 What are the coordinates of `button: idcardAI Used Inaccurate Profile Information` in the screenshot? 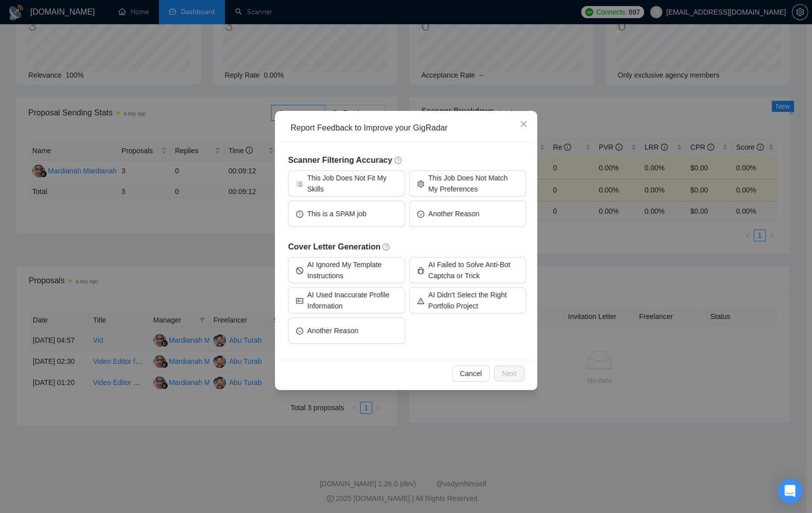 It's located at (347, 301).